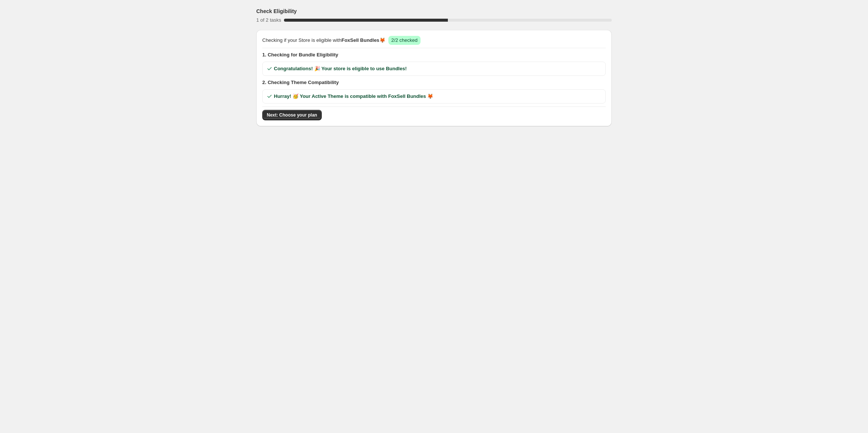 The height and width of the screenshot is (433, 868). Describe the element at coordinates (269, 20) in the screenshot. I see `span: 1 of 2 tasks` at that location.